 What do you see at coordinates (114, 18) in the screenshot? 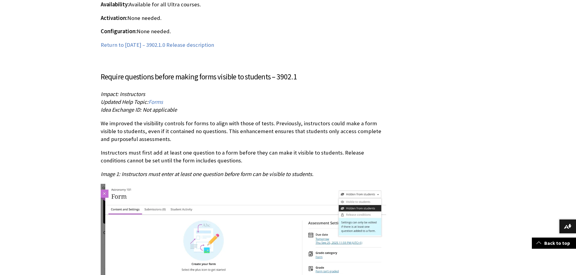
I see `span: Activation:` at bounding box center [114, 18].